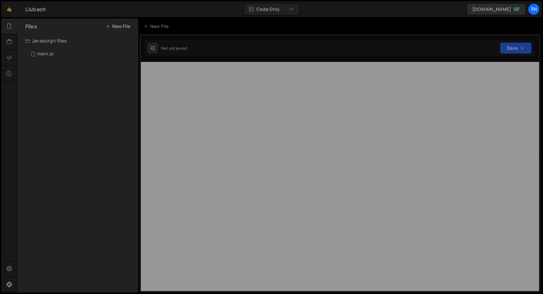 This screenshot has width=543, height=294. What do you see at coordinates (157, 26) in the screenshot?
I see `div: New File` at bounding box center [157, 26].